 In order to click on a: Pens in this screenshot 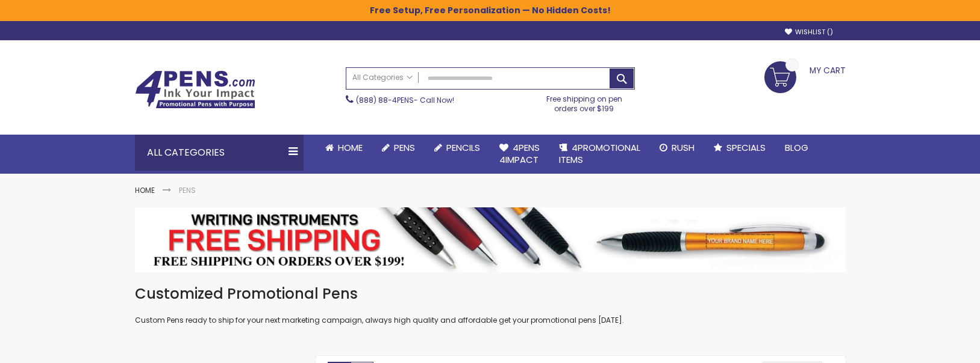, I will do `click(398, 148)`.